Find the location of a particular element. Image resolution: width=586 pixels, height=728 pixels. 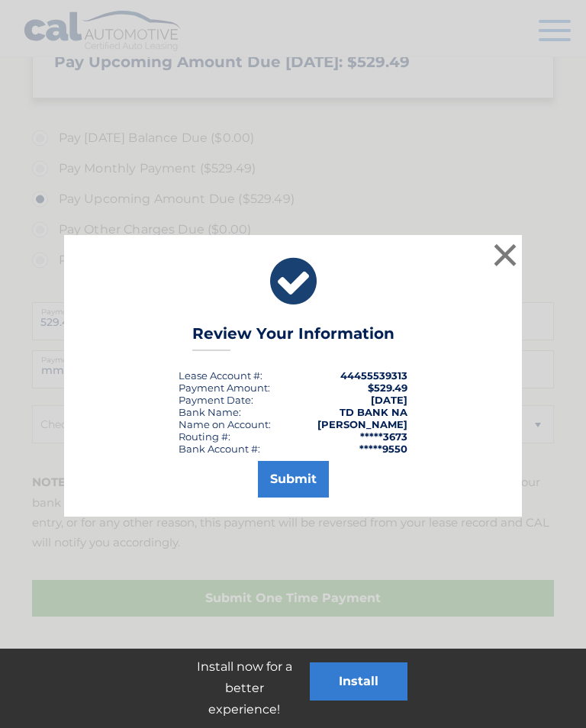

div: Payment Amount: is located at coordinates (224, 388).